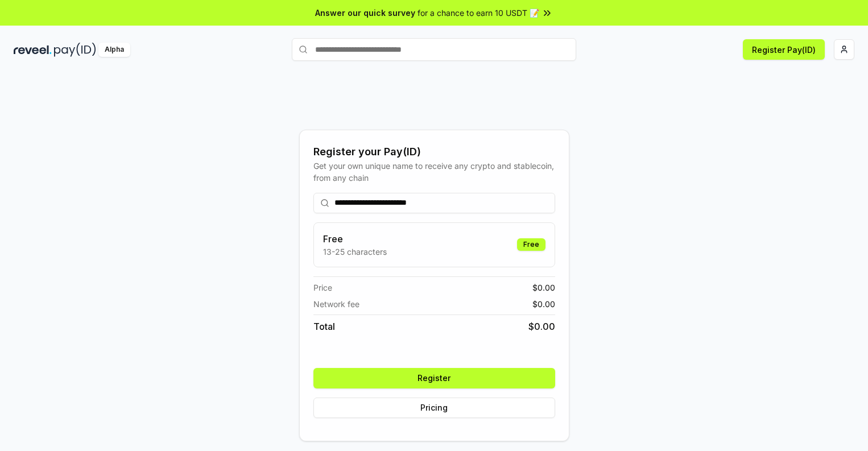 The height and width of the screenshot is (451, 868). Describe the element at coordinates (322, 287) in the screenshot. I see `span: Price` at that location.